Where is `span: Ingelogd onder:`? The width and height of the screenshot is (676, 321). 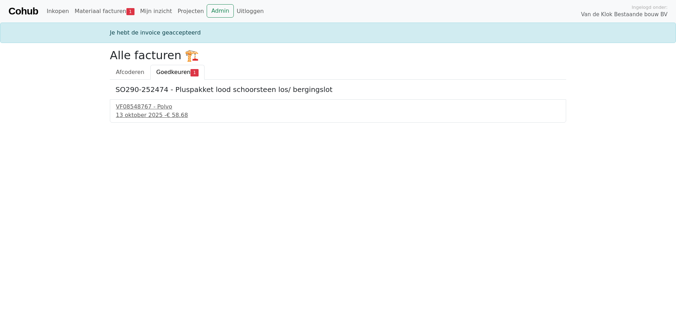 span: Ingelogd onder: is located at coordinates (650, 7).